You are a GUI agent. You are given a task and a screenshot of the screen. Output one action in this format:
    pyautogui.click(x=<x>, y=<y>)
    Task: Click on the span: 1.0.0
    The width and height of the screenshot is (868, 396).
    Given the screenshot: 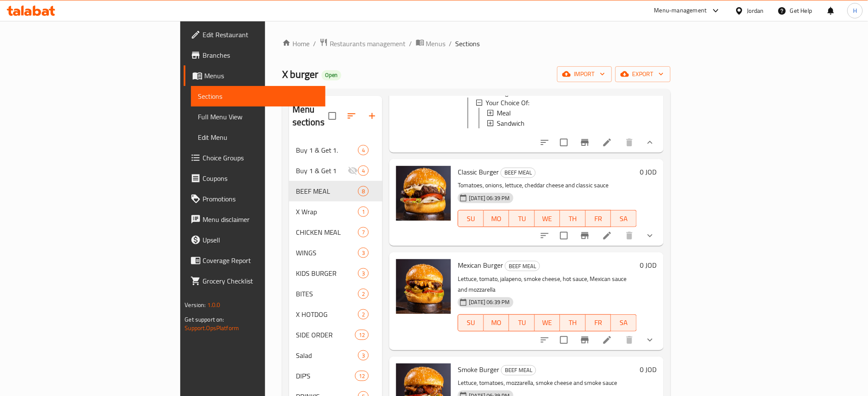 What is the action you would take?
    pyautogui.click(x=213, y=305)
    